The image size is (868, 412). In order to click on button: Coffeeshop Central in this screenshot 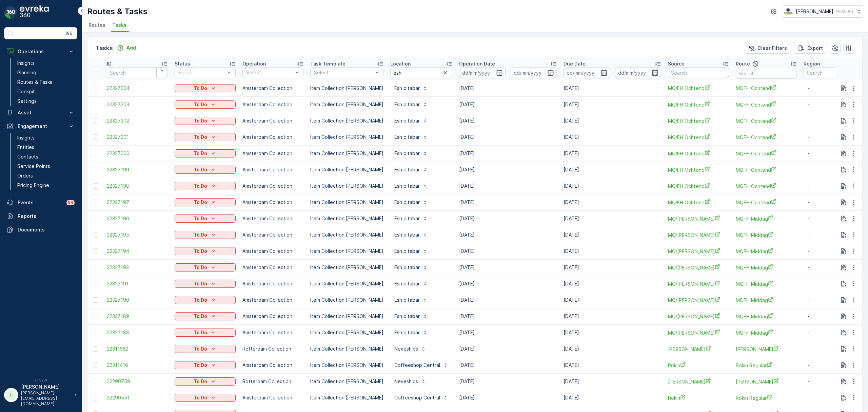, I will do `click(421, 365)`.